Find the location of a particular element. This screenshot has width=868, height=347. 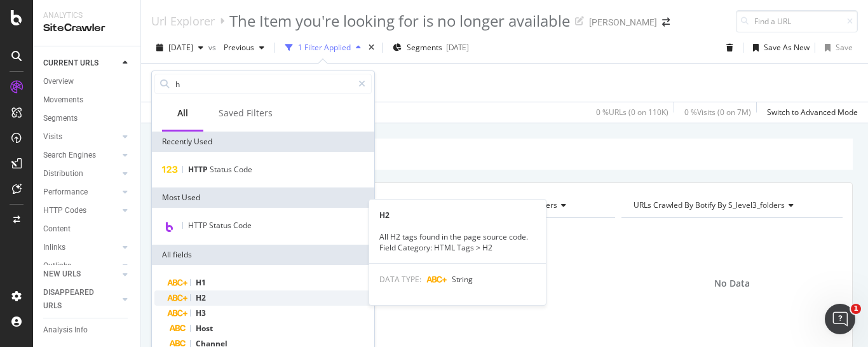

span: DATA TYPE: is located at coordinates (400, 279).